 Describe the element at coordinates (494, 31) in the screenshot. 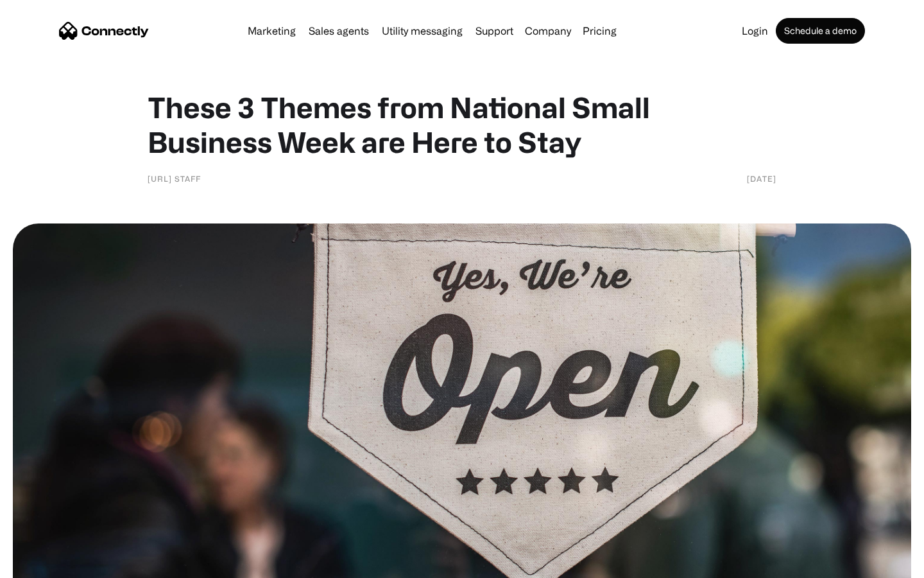

I see `a: Support` at that location.